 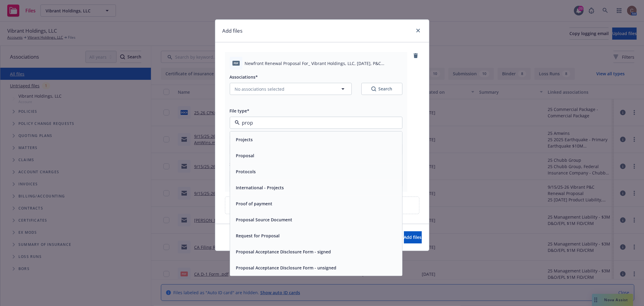 I want to click on button: Request for Proposal, so click(x=258, y=235).